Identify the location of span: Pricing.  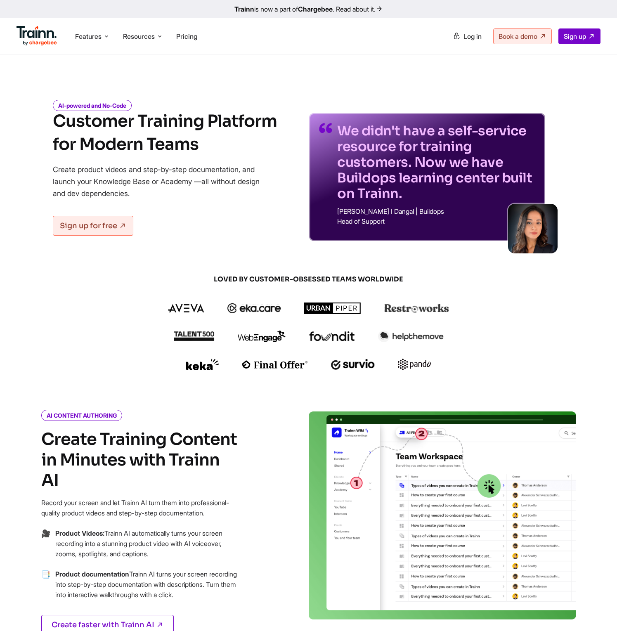
(187, 36).